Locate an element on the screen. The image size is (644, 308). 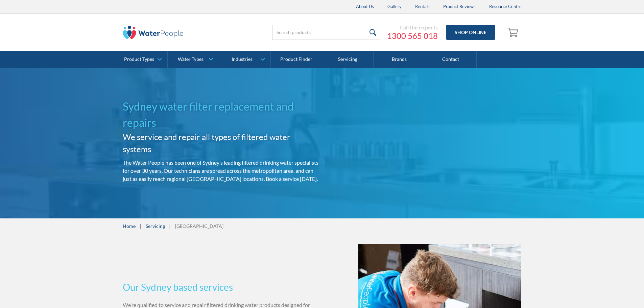
a: Open empty cart is located at coordinates (514, 32).